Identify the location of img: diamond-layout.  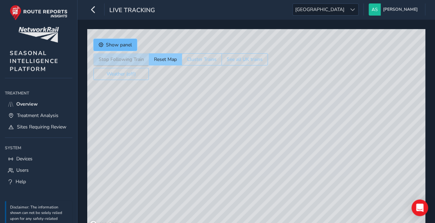
(375, 9).